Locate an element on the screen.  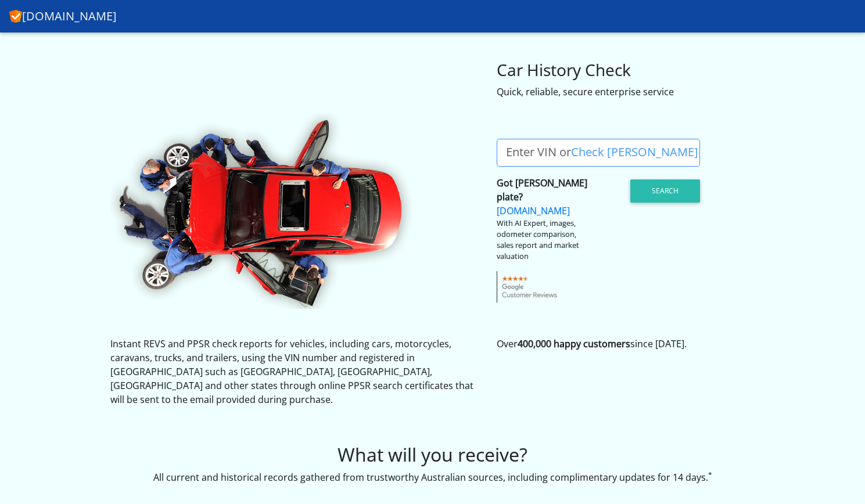
label: Enter VIN or is located at coordinates (602, 153).